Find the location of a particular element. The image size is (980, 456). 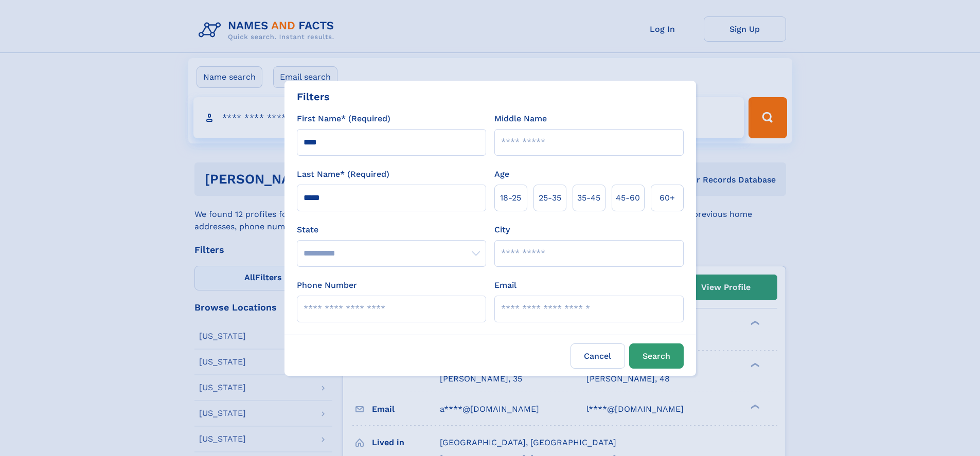

label: Age is located at coordinates (502, 174).